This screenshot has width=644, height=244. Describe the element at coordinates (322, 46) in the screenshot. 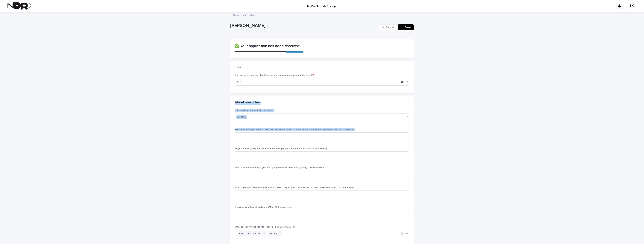

I see `h2: ✅ Your application has been received!` at that location.